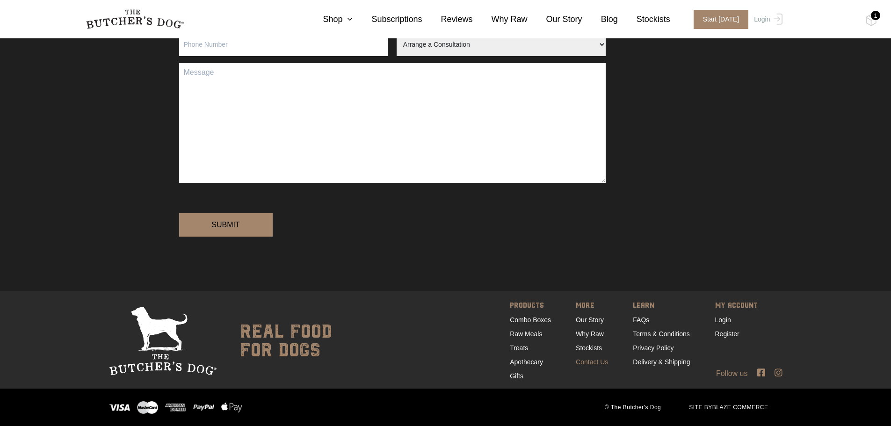 The width and height of the screenshot is (891, 426). What do you see at coordinates (653, 348) in the screenshot?
I see `a: Privacy Policy` at bounding box center [653, 348].